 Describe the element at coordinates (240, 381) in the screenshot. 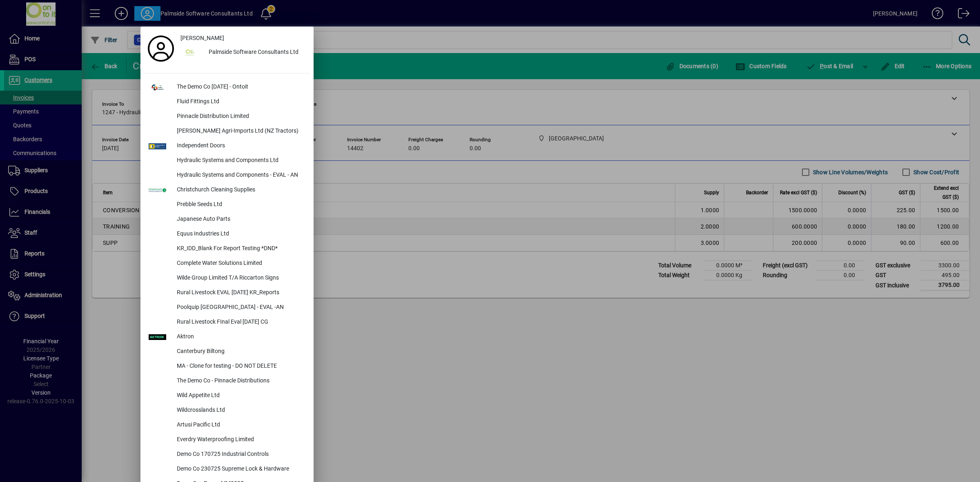

I see `div: The Demo Co - Pinnacle Distributions` at that location.